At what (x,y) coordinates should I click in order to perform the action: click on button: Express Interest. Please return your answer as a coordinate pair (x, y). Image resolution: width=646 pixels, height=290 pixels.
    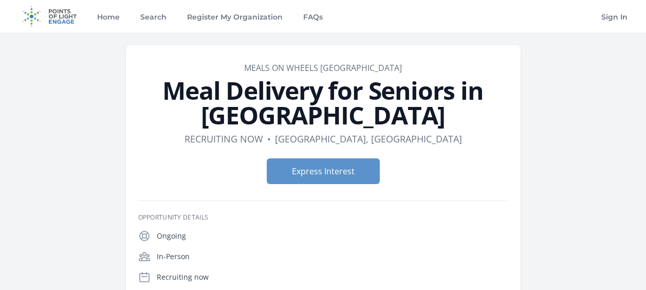
    Looking at the image, I should click on (323, 171).